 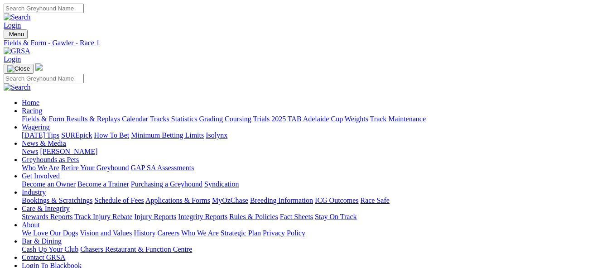 I want to click on a: 2025 TAB Adelaide Cup, so click(x=307, y=119).